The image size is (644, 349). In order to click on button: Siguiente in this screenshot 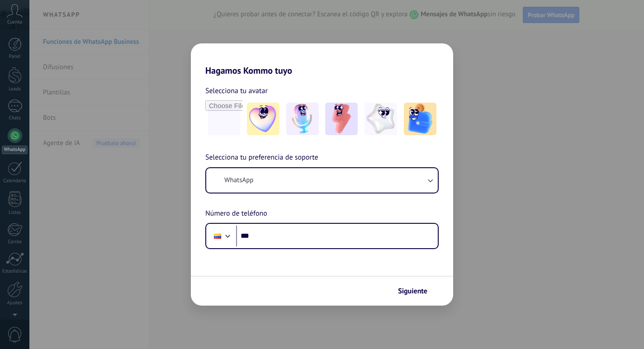, I will do `click(417, 291)`.